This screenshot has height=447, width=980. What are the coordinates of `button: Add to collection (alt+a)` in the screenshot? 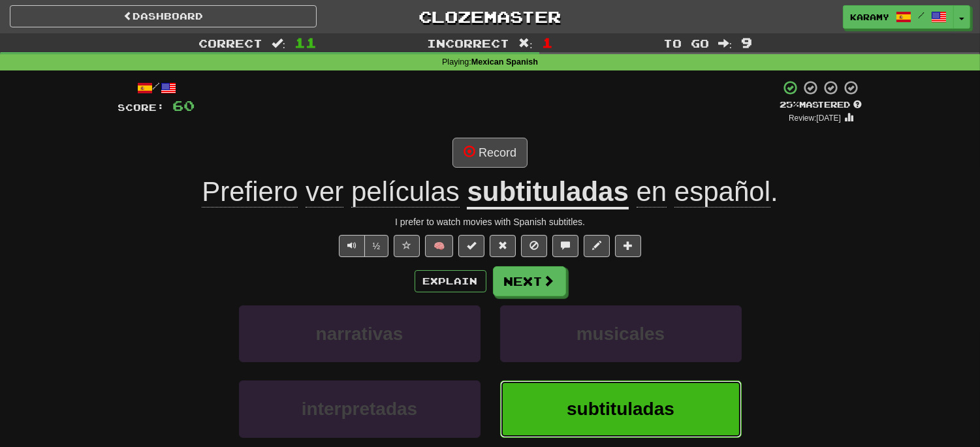 It's located at (628, 246).